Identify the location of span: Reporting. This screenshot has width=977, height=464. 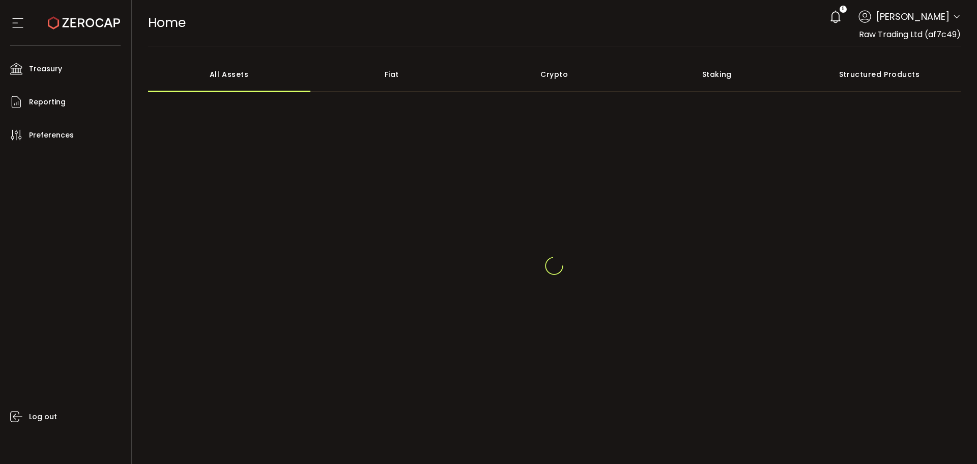
(47, 102).